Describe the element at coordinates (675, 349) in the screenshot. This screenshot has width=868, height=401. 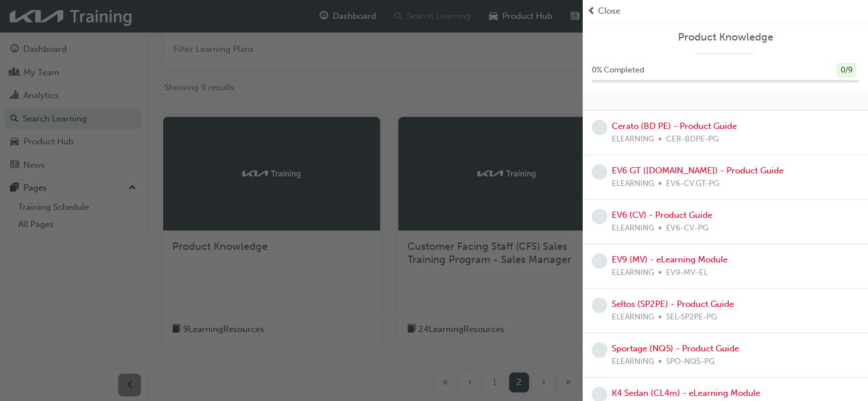
I see `a: Sportage (NQ5) - Product Guide` at that location.